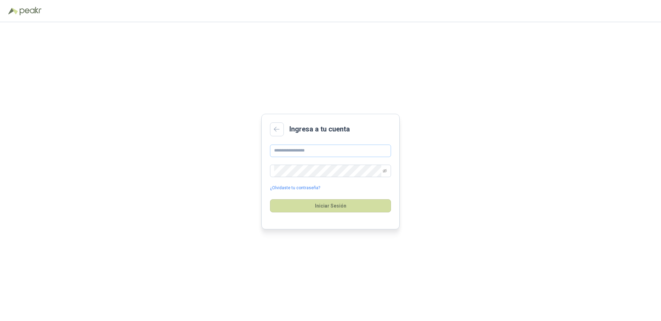  Describe the element at coordinates (385, 171) in the screenshot. I see `span: eye-invisible` at that location.